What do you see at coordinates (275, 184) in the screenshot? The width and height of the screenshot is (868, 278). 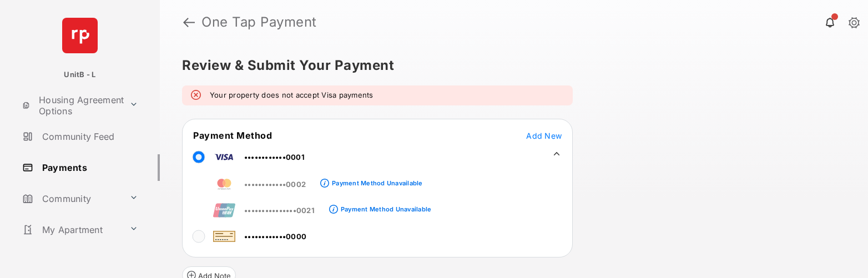 I see `span: ••••••••••••0002` at bounding box center [275, 184].